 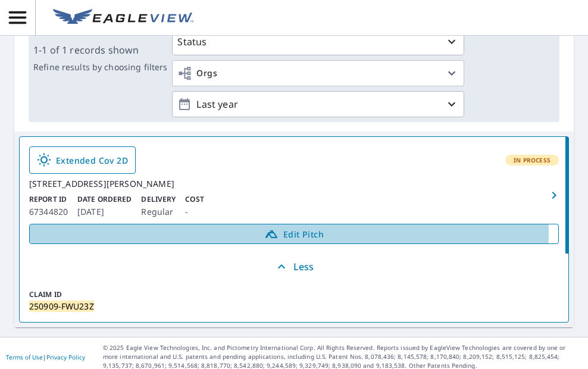 What do you see at coordinates (318, 42) in the screenshot?
I see `button: Status` at bounding box center [318, 42].